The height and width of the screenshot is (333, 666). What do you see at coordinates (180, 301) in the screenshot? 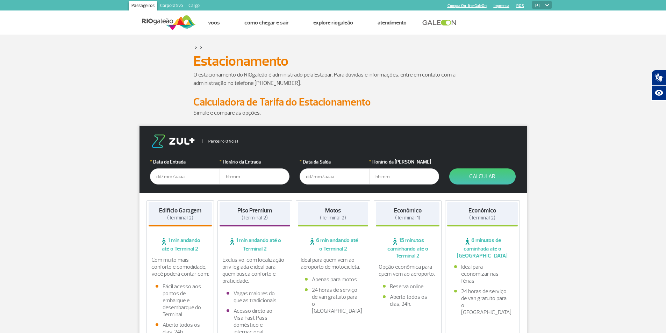
I see `li: Fácil acesso aos pontos de embarque e desembarque do Terminal` at bounding box center [180, 301].